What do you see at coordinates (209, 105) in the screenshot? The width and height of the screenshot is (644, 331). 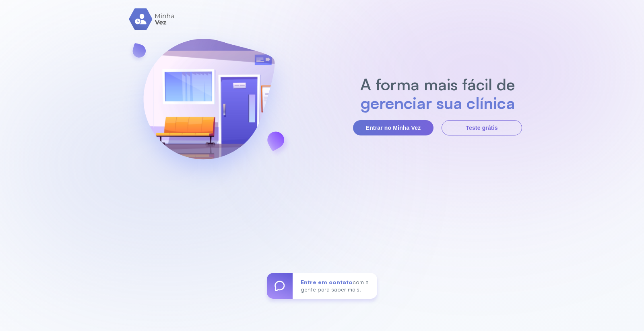 I see `img: banner-login.svg` at bounding box center [209, 105].